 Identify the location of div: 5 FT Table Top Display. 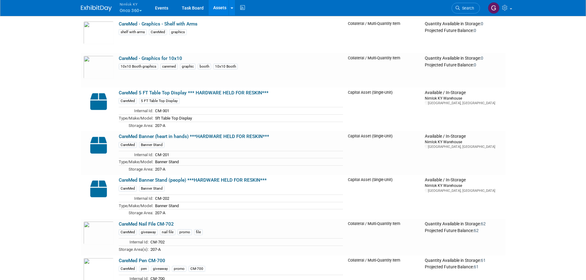
(159, 101).